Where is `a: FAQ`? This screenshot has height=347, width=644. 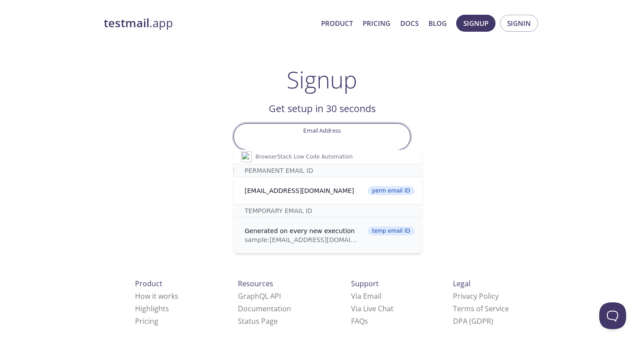
a: FAQ is located at coordinates (359, 321).